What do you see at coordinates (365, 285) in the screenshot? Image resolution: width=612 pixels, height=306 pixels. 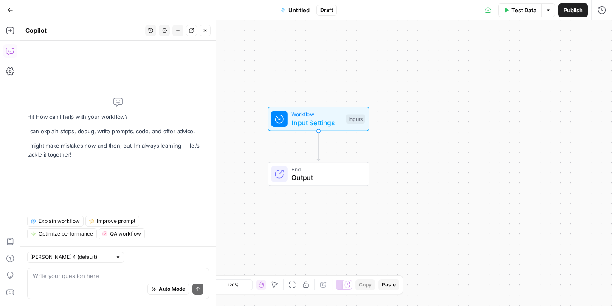 I see `button: Copy` at bounding box center [365, 285].